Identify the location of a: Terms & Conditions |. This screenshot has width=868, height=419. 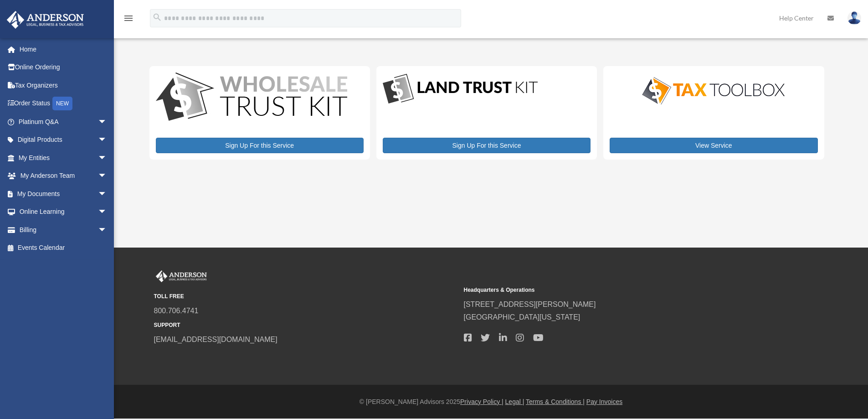
(555, 402).